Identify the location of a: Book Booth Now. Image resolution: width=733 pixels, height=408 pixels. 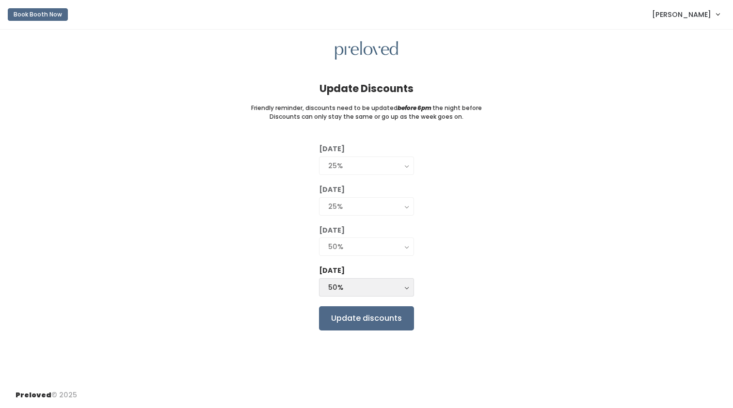
(38, 15).